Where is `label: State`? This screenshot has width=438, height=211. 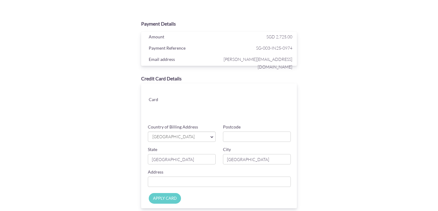 label: State is located at coordinates (152, 149).